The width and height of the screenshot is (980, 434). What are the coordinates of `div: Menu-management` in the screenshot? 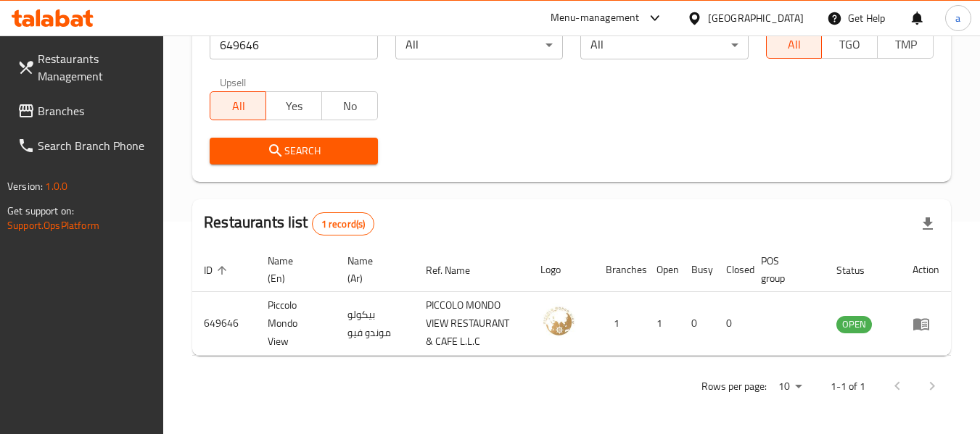 It's located at (595, 18).